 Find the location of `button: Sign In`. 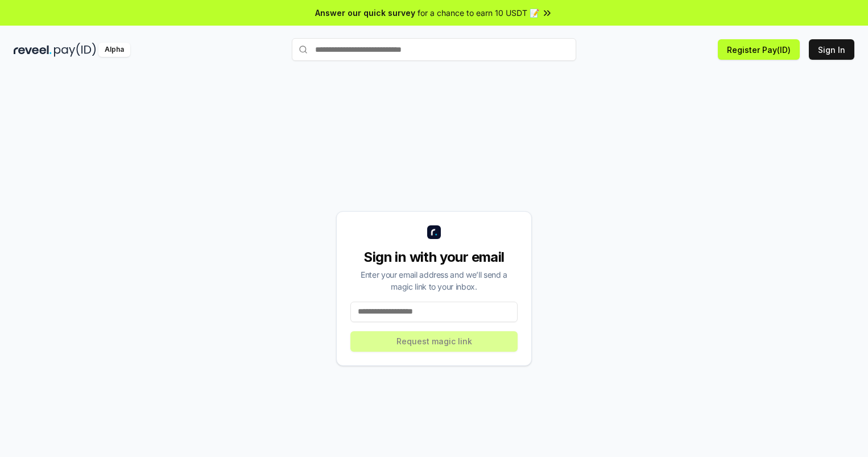

button: Sign In is located at coordinates (832, 49).